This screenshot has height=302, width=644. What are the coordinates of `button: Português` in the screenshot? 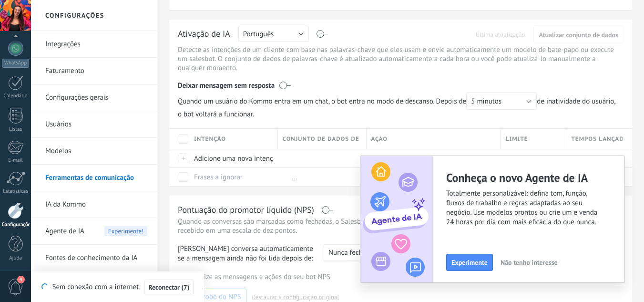 It's located at (274, 33).